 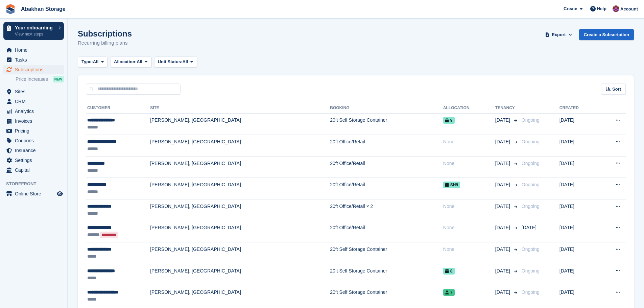 I want to click on p: View next steps, so click(x=35, y=34).